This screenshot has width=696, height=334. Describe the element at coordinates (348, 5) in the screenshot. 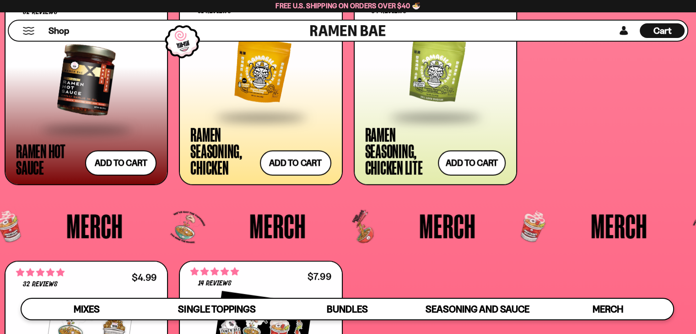

I see `span: Free U.S. Shipping on Orders over $40 🍜` at that location.